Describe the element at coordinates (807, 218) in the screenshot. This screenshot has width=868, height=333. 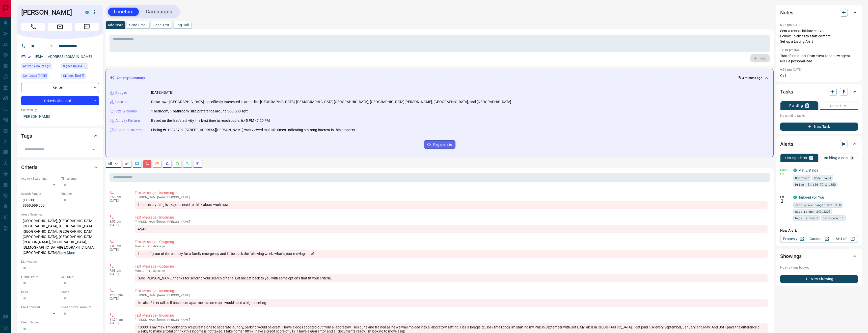
I see `span: beds: 0.1-0.1` at that location.